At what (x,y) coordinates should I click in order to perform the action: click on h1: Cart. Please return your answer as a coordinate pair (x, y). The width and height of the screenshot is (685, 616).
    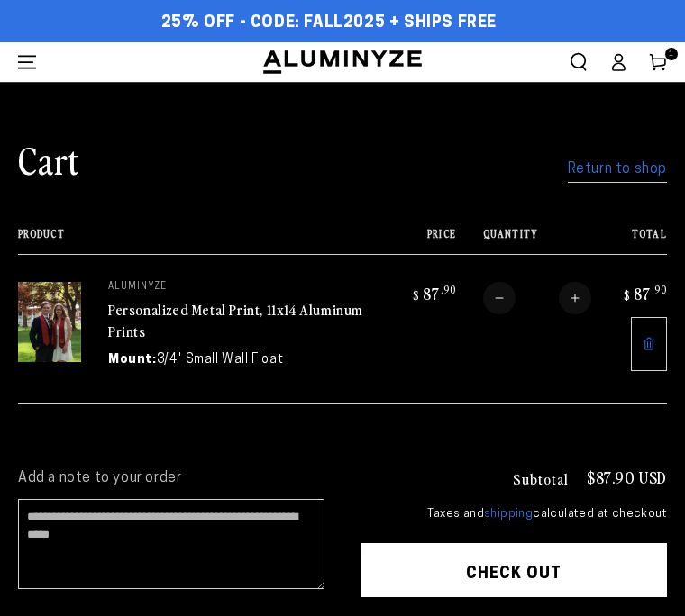
    Looking at the image, I should click on (48, 159).